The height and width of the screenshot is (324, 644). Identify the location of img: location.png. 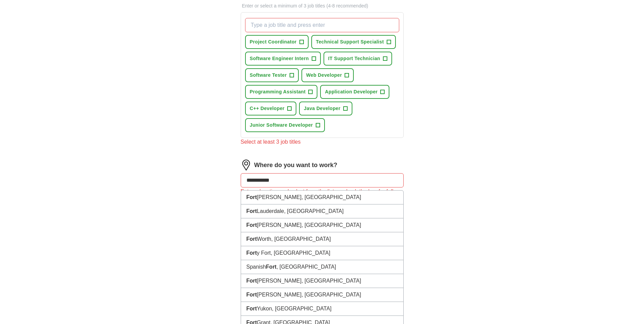
(247, 165).